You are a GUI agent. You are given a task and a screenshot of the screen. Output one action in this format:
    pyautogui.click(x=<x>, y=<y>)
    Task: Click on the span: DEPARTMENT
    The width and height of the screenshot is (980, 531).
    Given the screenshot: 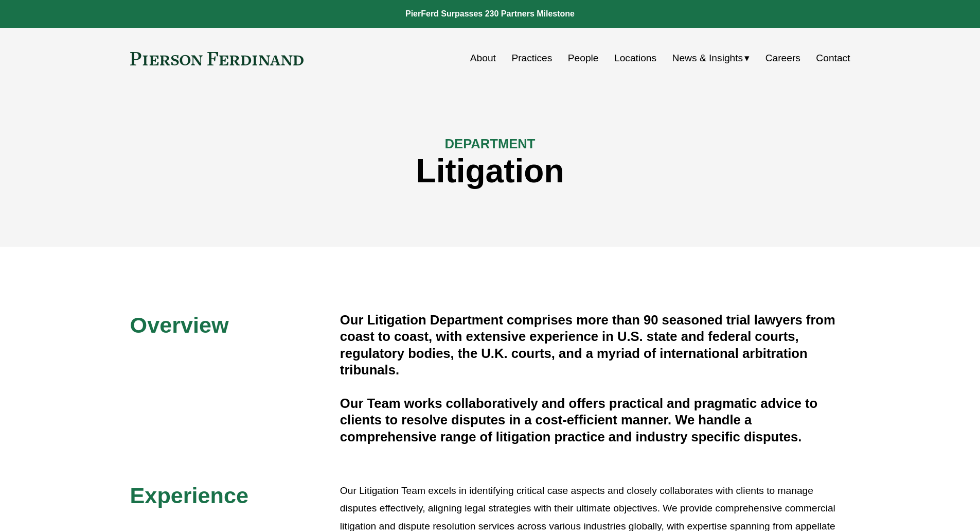 What is the action you would take?
    pyautogui.click(x=490, y=143)
    